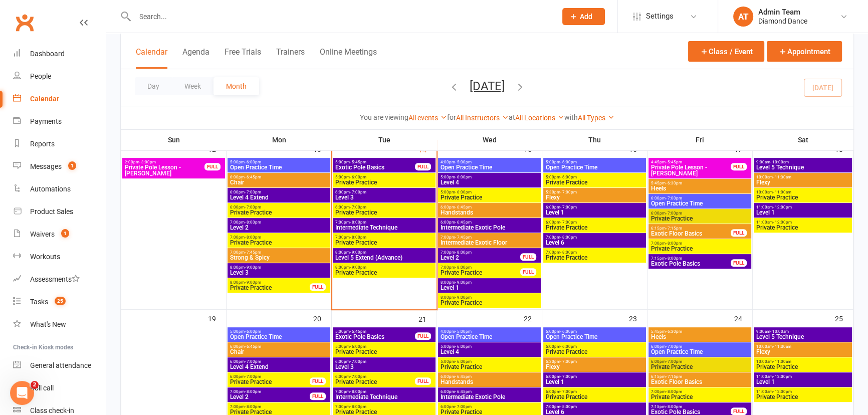 The image size is (868, 415). What do you see at coordinates (384, 252) in the screenshot?
I see `span: 8:00pm` at bounding box center [384, 252].